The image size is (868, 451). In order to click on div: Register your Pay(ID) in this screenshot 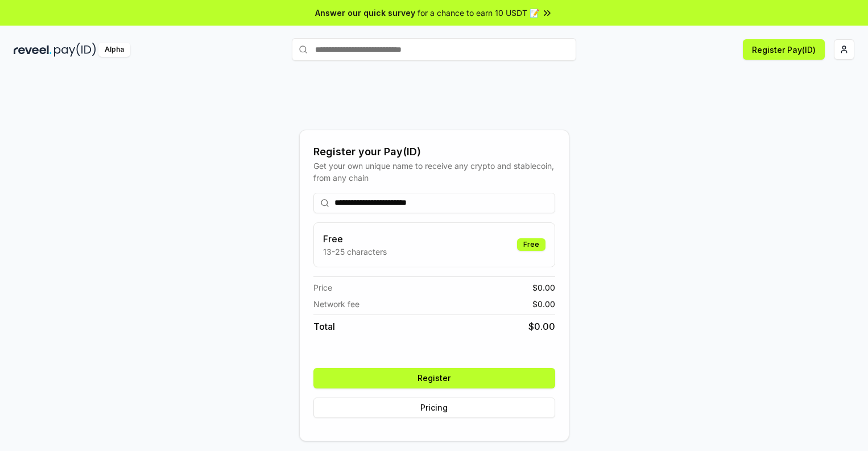, I will do `click(434, 152)`.